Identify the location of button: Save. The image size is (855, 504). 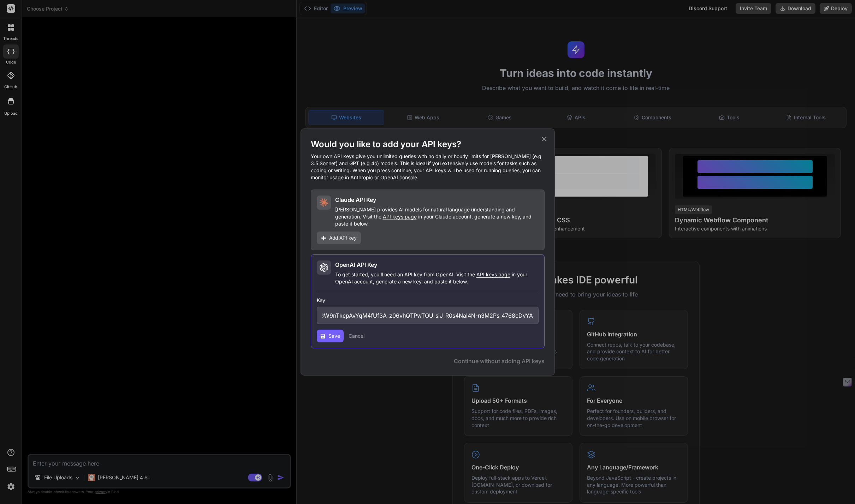
(330, 336).